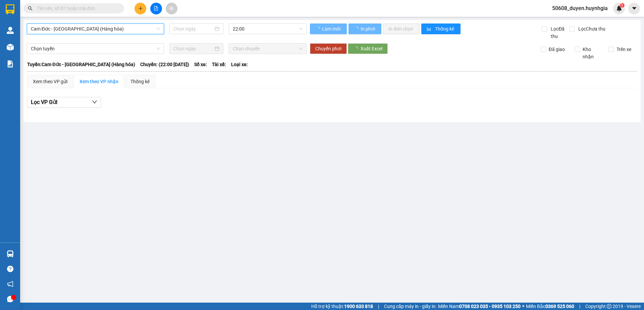 Image resolution: width=644 pixels, height=310 pixels. Describe the element at coordinates (64, 102) in the screenshot. I see `button: Lọc VP Gửi` at that location.